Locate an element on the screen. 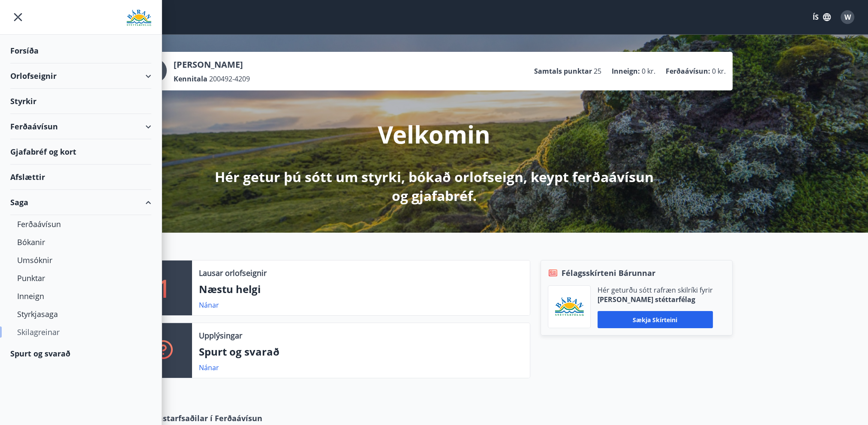 The image size is (868, 425). button: menu is located at coordinates (18, 17).